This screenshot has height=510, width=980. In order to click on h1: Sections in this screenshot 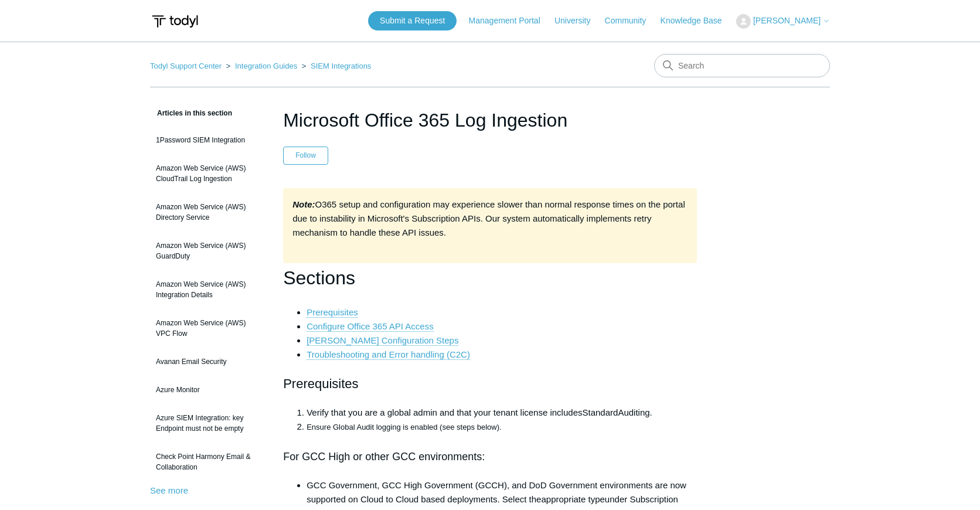, I will do `click(490, 278)`.